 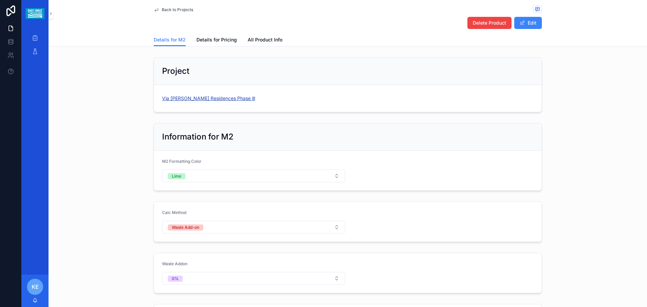 I want to click on a: Details for M2, so click(x=170, y=40).